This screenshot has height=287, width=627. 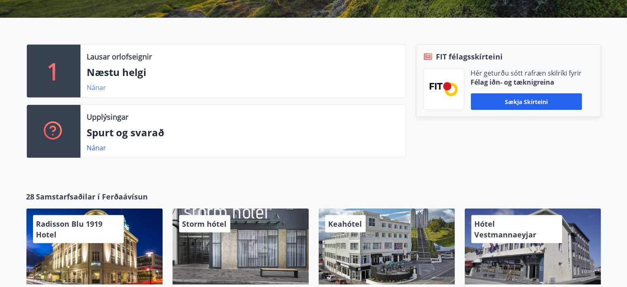 I want to click on p: Félag iðn- og tæknigreina, so click(x=526, y=82).